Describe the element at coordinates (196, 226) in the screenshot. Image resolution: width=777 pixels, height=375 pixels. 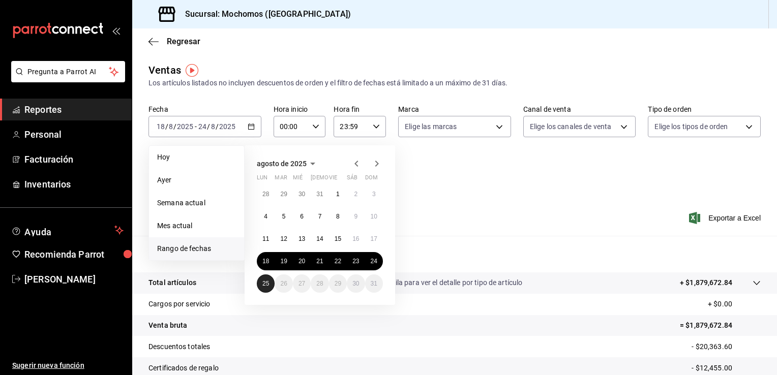
I see `span: Mes actual` at that location.